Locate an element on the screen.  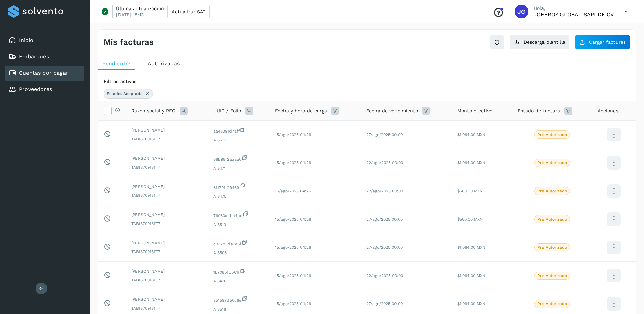
a: Descarga plantilla is located at coordinates (540, 42).